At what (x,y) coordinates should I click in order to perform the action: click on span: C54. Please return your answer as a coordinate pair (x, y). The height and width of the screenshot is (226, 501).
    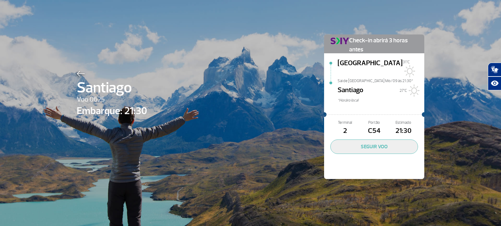
    Looking at the image, I should click on (374, 131).